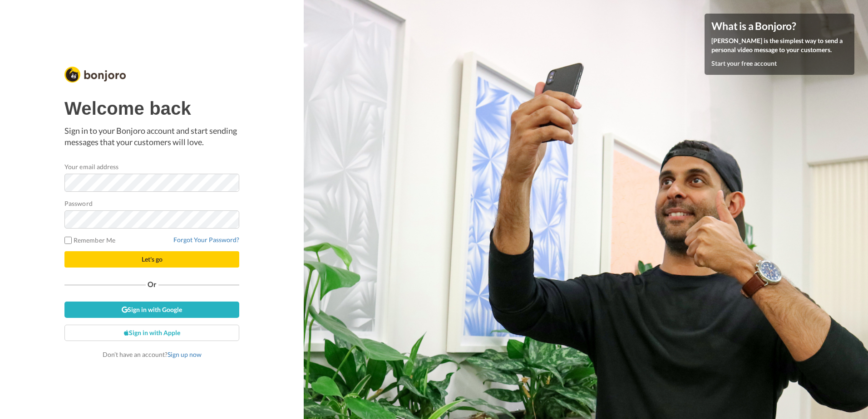 Image resolution: width=868 pixels, height=419 pixels. I want to click on h4: What is a Bonjoro?, so click(779, 26).